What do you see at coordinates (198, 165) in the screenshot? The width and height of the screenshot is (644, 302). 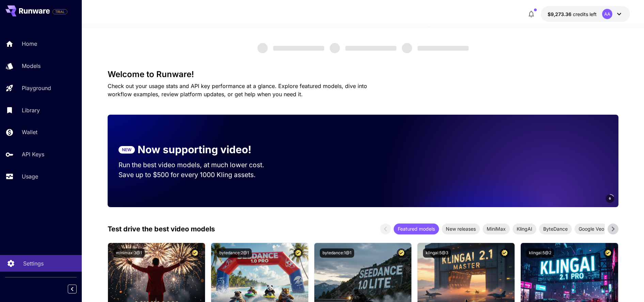 I see `p: Run the best video models, at much lower cost.` at bounding box center [198, 165].